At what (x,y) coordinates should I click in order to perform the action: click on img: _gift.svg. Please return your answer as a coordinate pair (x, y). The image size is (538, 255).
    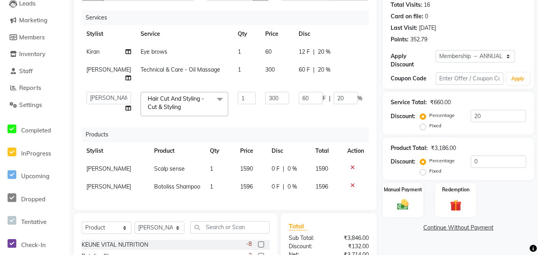
    Looking at the image, I should click on (456, 206).